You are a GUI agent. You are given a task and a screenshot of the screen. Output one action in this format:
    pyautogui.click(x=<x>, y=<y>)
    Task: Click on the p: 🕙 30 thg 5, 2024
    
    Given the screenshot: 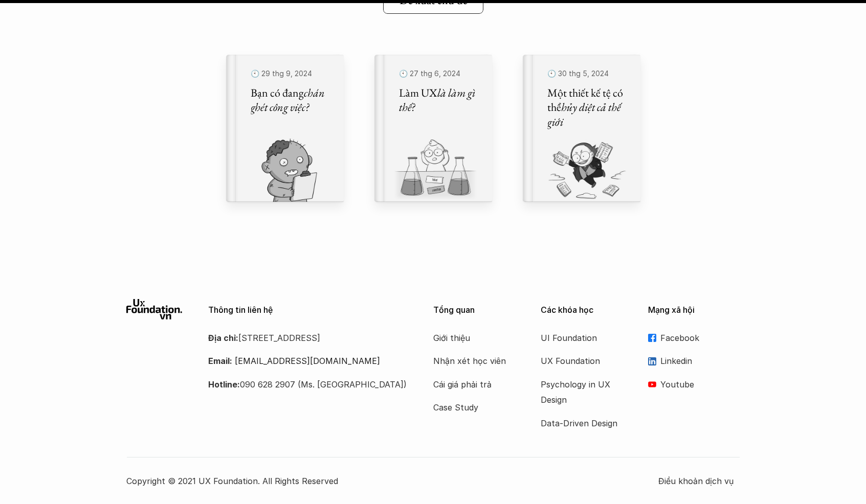 What is the action you would take?
    pyautogui.click(x=588, y=74)
    